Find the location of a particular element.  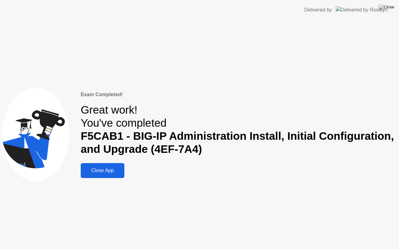

img: Delivered by Rosalyn is located at coordinates (361, 10).